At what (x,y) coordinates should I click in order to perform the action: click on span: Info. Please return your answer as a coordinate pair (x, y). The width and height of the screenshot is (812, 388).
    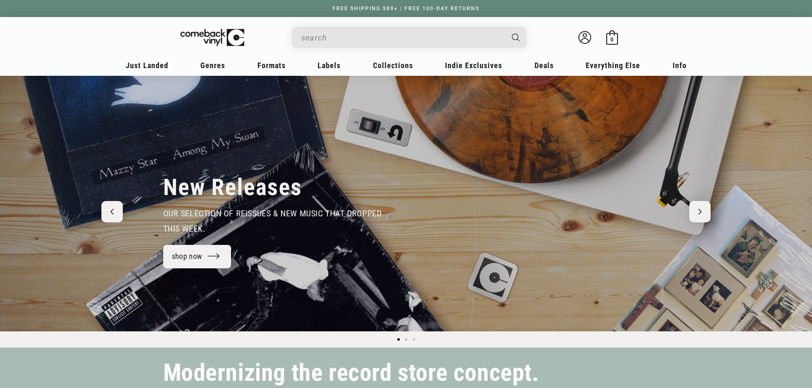
    Looking at the image, I should click on (680, 65).